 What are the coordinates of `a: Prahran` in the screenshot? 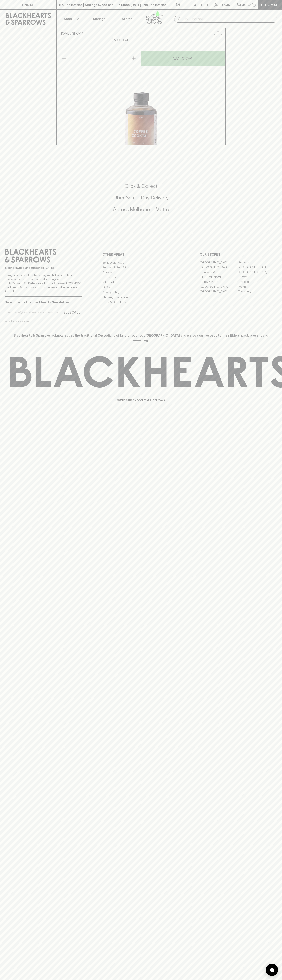 It's located at (258, 287).